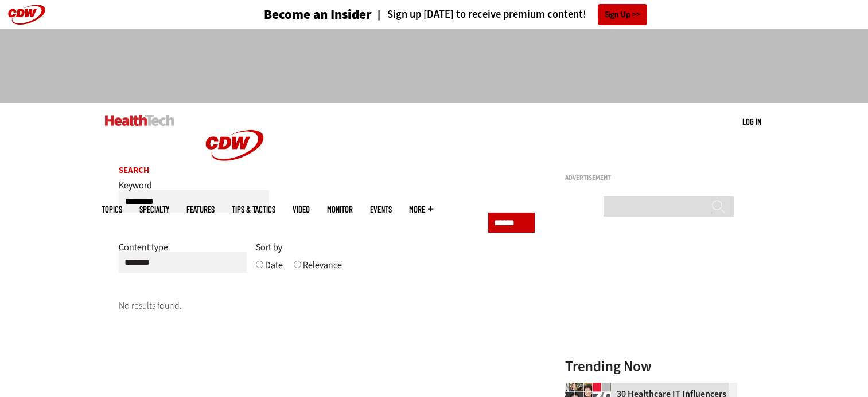  What do you see at coordinates (269, 247) in the screenshot?
I see `span: Sort by` at bounding box center [269, 247].